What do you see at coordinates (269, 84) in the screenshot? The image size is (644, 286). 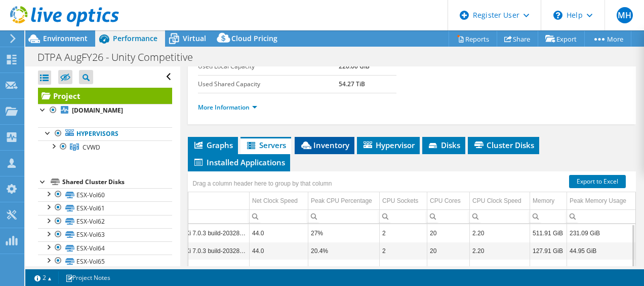 I see `label: Used Shared Capacity` at bounding box center [269, 84].